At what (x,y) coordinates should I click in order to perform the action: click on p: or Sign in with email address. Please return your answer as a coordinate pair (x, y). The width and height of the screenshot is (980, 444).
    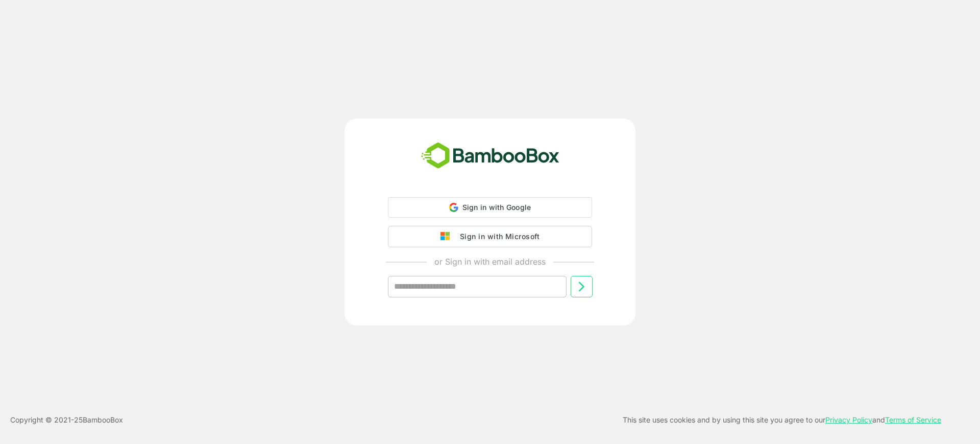
    Looking at the image, I should click on (490, 262).